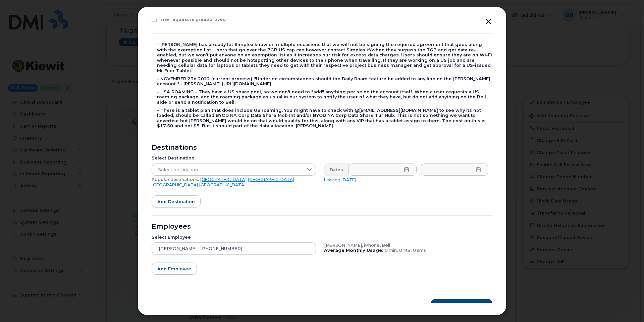 This screenshot has width=644, height=322. I want to click on span: 0 min,, so click(391, 250).